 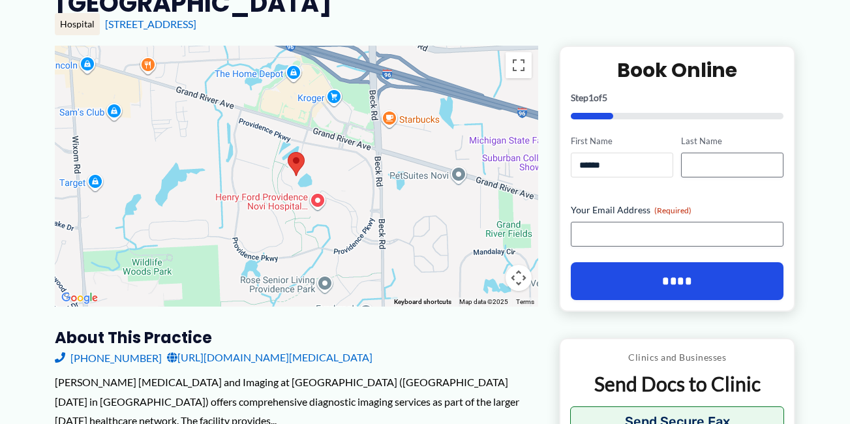 What do you see at coordinates (525, 301) in the screenshot?
I see `a: Terms (opens in new tab)` at bounding box center [525, 301].